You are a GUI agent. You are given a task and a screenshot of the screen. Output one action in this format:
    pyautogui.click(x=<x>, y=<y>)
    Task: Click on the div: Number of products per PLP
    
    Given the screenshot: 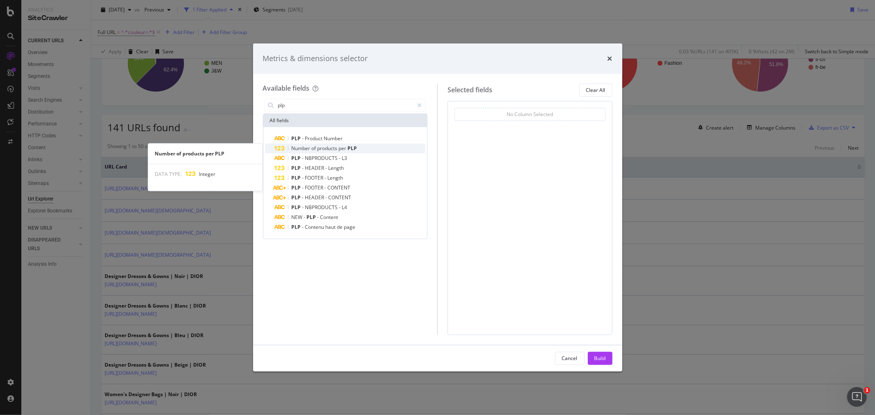 What is the action you would take?
    pyautogui.click(x=205, y=153)
    